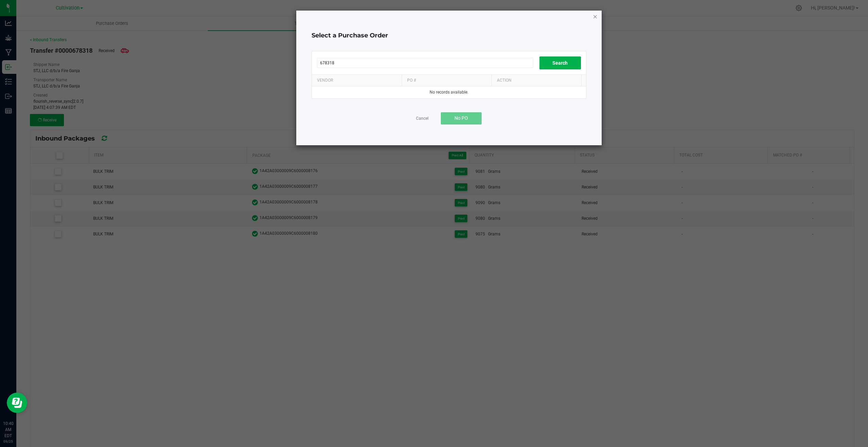  I want to click on span: Vendor, so click(325, 80).